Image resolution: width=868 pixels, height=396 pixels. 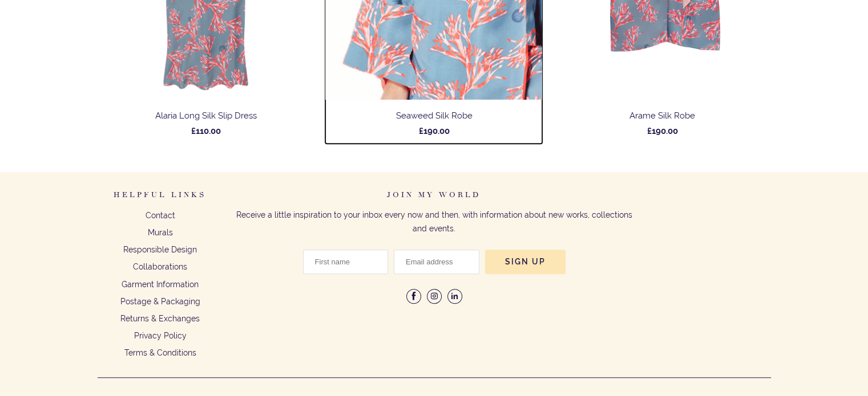 What do you see at coordinates (434, 116) in the screenshot?
I see `span: Seaweed Silk Robe` at bounding box center [434, 116].